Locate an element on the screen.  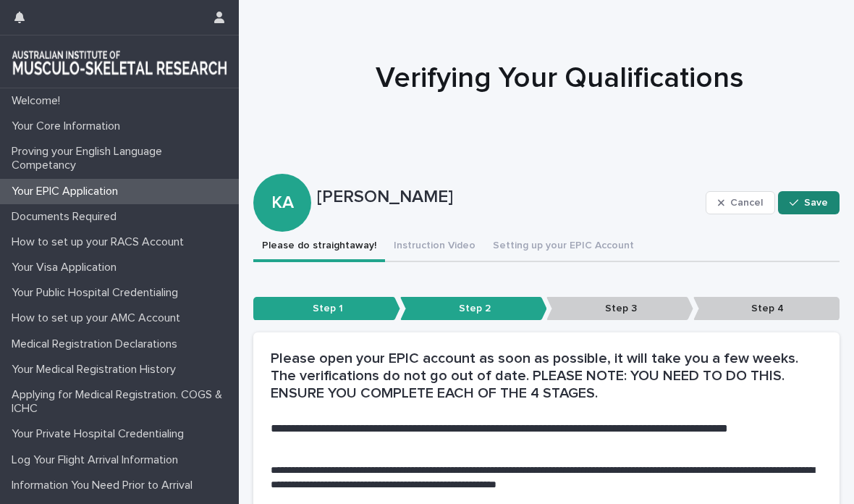
p: Information You Need Prior to Arrival is located at coordinates (105, 485).